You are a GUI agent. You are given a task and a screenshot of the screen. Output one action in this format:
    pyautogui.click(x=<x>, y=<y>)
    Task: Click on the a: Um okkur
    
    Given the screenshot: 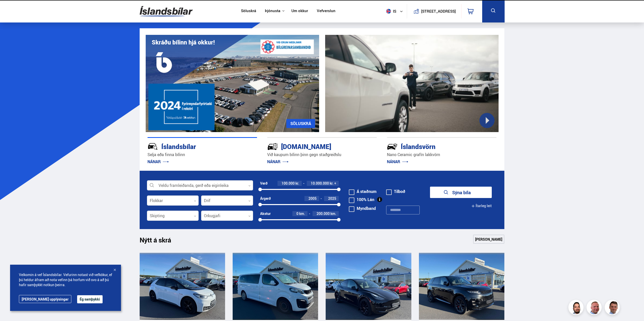 What is the action you would take?
    pyautogui.click(x=300, y=11)
    